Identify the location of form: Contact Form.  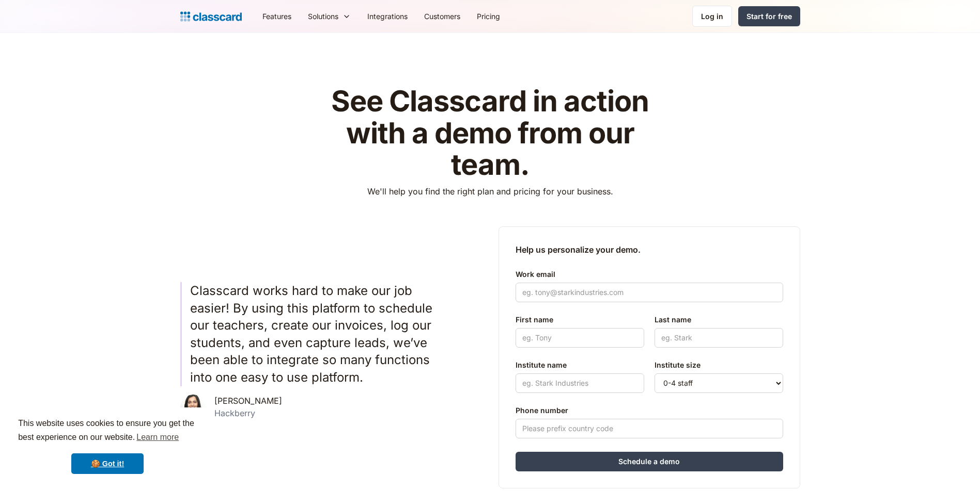
(650, 368).